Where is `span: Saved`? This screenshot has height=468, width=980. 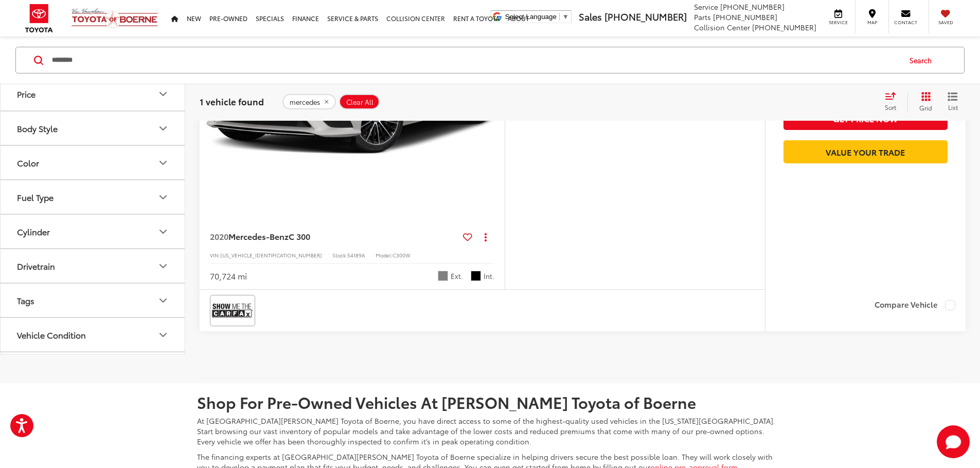 span: Saved is located at coordinates (946, 22).